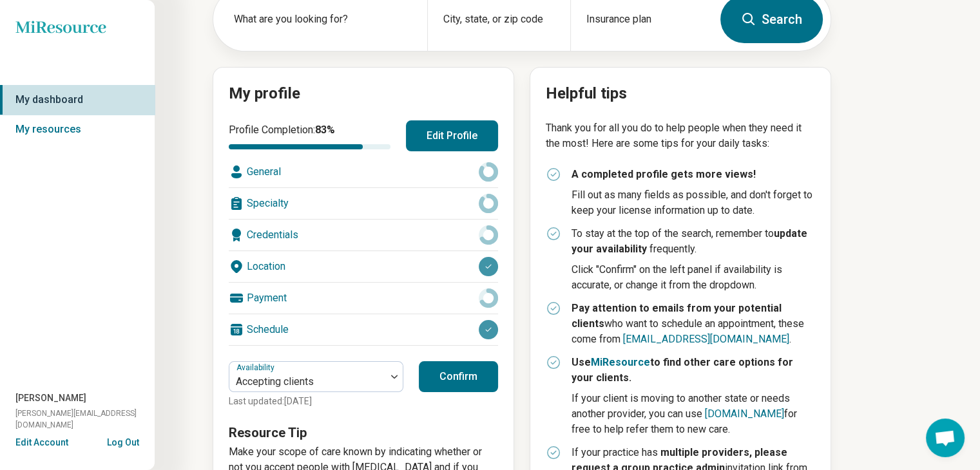  What do you see at coordinates (363, 172) in the screenshot?
I see `div: General` at bounding box center [363, 172].